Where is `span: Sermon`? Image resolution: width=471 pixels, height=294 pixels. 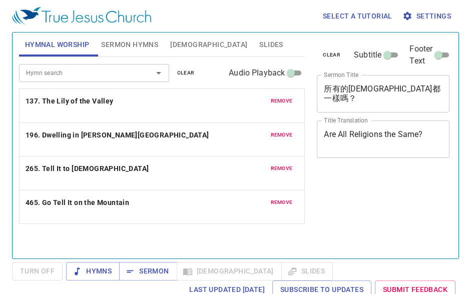 span: Sermon is located at coordinates (148, 271).